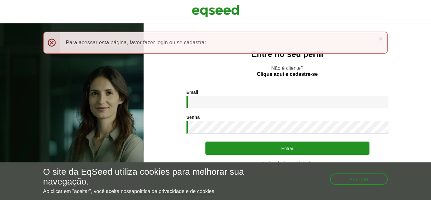 Image resolution: width=431 pixels, height=200 pixels. I want to click on div: Para acessar esta página, favor fazer login ou se cadastrar., so click(216, 43).